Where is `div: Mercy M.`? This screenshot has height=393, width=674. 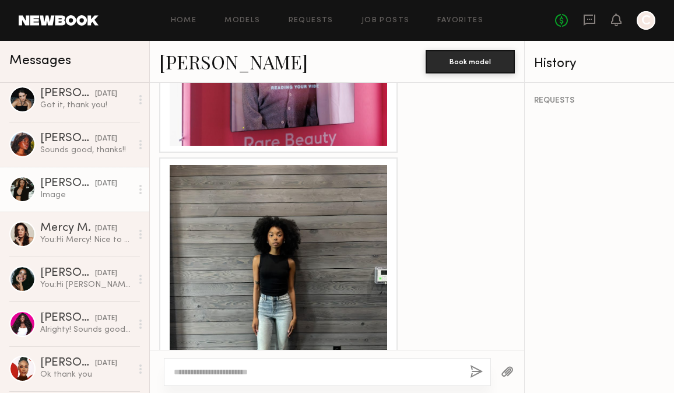 div: Mercy M. is located at coordinates (68, 229).